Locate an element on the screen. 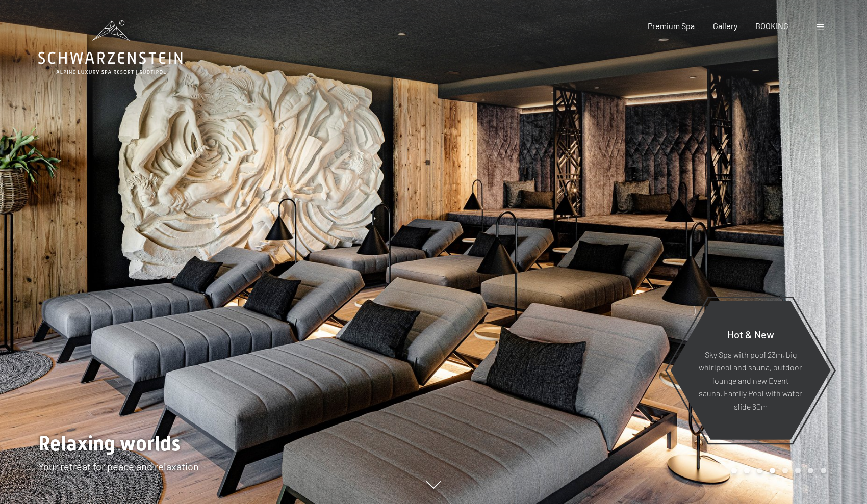  a: Hot & New Sky Spa with pool 23m, big whirlpool and sauna, outdoor lounge and new Event sauna, Fam... is located at coordinates (750, 370).